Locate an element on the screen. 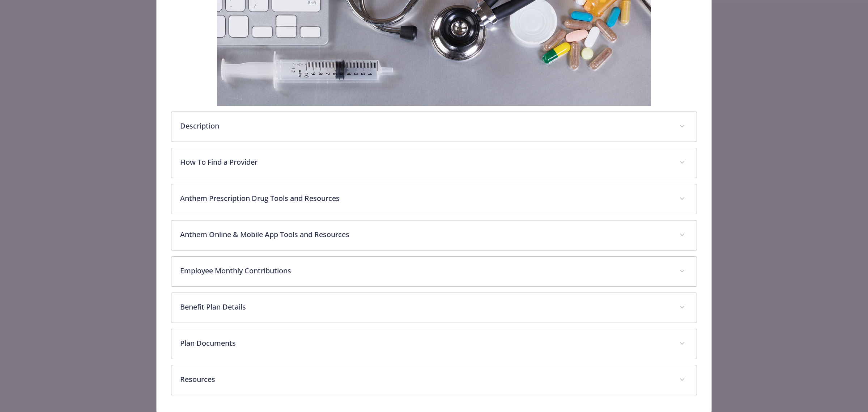 This screenshot has width=868, height=412. div: Plan Documents is located at coordinates (434, 344).